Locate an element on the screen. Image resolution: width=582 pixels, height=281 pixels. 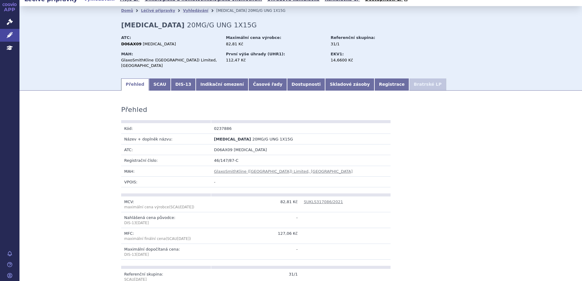
a: Vyhledávání is located at coordinates (195, 11).